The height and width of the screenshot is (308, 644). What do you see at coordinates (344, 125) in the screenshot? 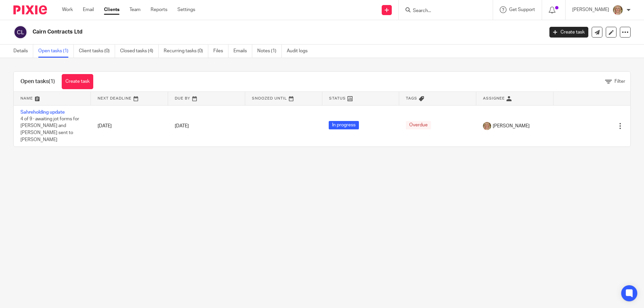
I see `span: In progress` at bounding box center [344, 125].